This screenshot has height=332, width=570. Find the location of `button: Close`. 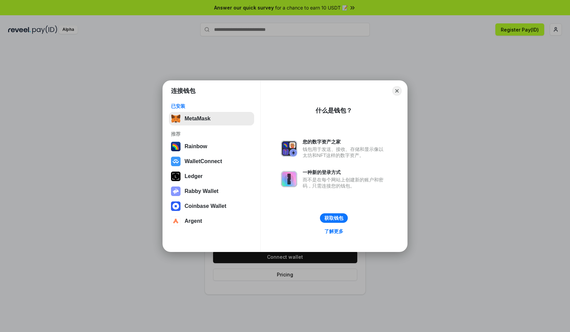

button: Close is located at coordinates (397, 91).